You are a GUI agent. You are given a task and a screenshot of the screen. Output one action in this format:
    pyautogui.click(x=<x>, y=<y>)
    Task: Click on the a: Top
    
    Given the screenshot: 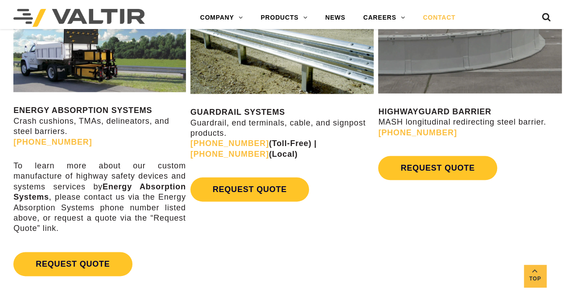 What is the action you would take?
    pyautogui.click(x=535, y=276)
    